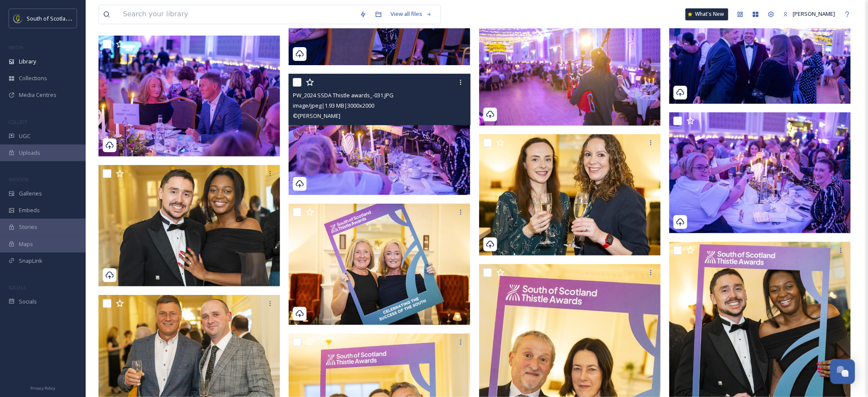 This screenshot has width=868, height=397. Describe the element at coordinates (707, 14) in the screenshot. I see `a: What's New` at that location.